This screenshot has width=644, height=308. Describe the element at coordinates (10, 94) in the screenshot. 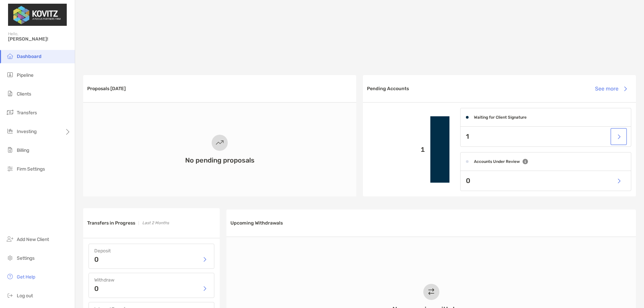

I see `img: clients icon` at that location.